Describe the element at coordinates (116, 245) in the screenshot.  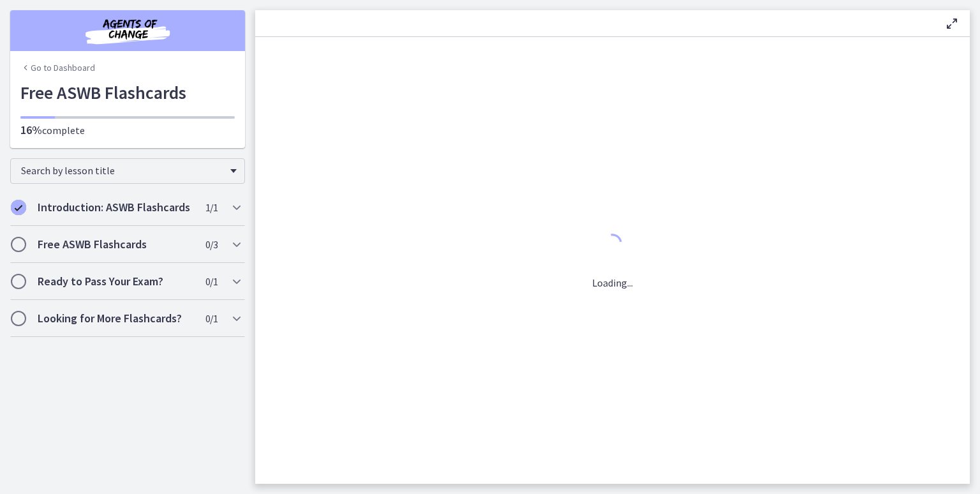
I see `h2: Free ASWB Flashcards` at that location.